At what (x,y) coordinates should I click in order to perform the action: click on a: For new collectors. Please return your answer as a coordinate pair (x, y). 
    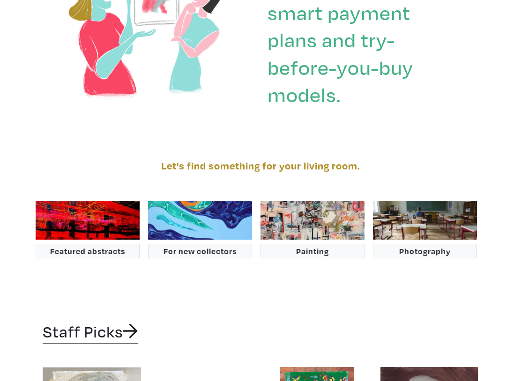
    Looking at the image, I should click on (204, 230).